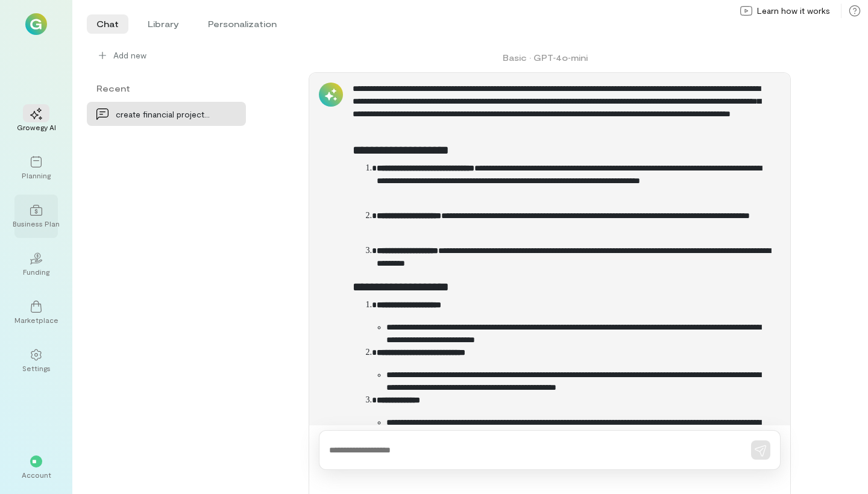 The height and width of the screenshot is (494, 868). Describe the element at coordinates (36, 475) in the screenshot. I see `div: Account` at that location.